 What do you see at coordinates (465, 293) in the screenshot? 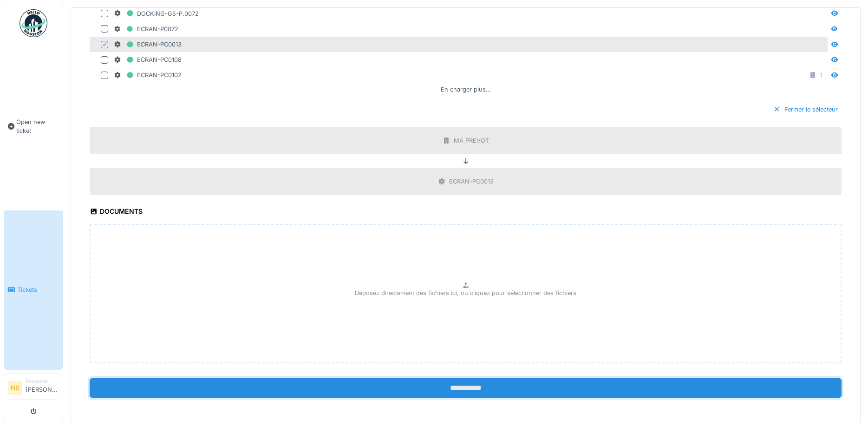
I see `p: Déposez directement des fichiers ici, ou cliquez pour sélectionner des fichiers` at bounding box center [465, 293].